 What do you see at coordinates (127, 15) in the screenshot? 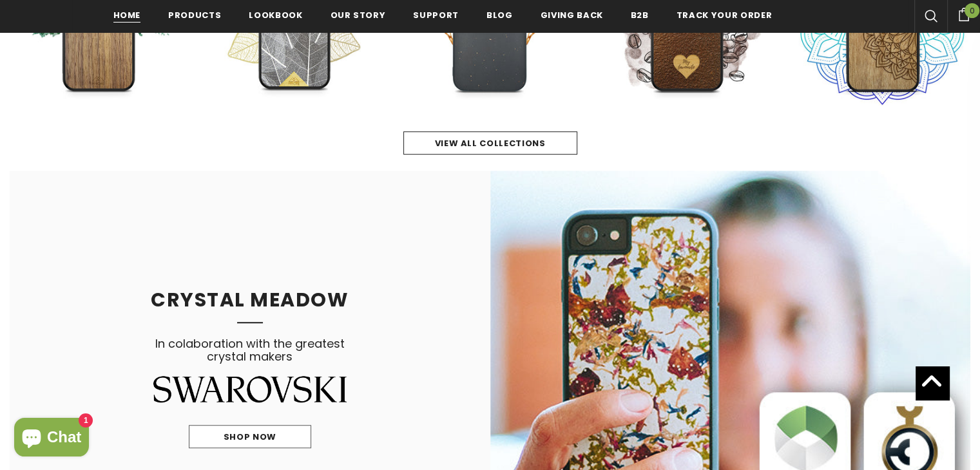
I see `span: Home` at bounding box center [127, 15].